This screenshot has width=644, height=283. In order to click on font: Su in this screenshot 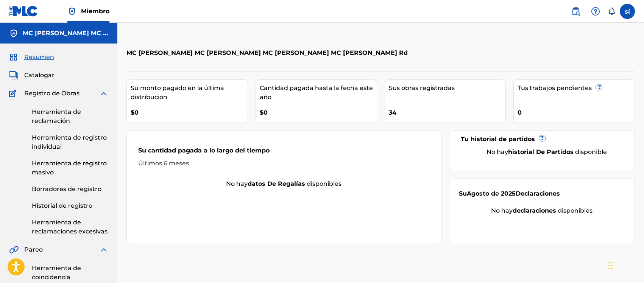, I will do `click(463, 193)`.